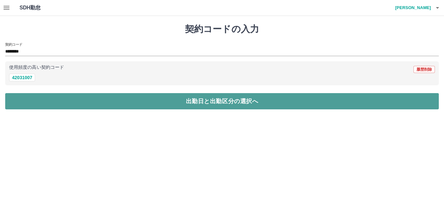 The width and height of the screenshot is (444, 208). What do you see at coordinates (14, 45) in the screenshot?
I see `h2: 契約コード` at bounding box center [14, 45].